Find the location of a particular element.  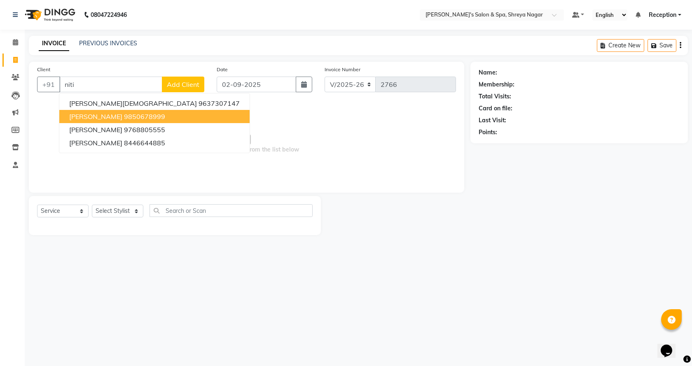

label: Date is located at coordinates (222, 70).